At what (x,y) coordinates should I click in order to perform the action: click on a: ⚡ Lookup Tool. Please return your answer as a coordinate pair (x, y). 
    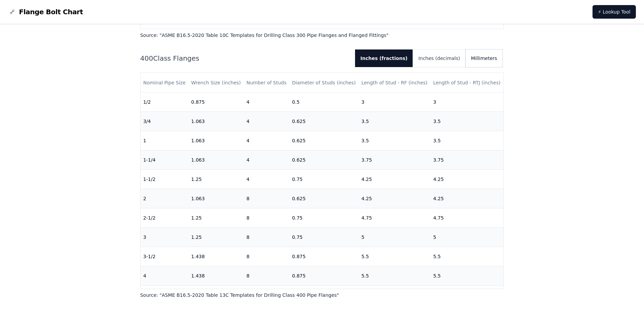
    Looking at the image, I should click on (614, 12).